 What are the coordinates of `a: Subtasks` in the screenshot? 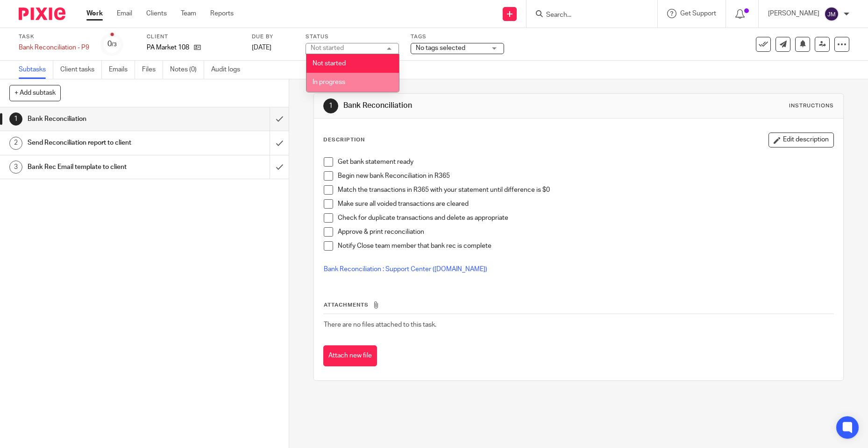 It's located at (36, 69).